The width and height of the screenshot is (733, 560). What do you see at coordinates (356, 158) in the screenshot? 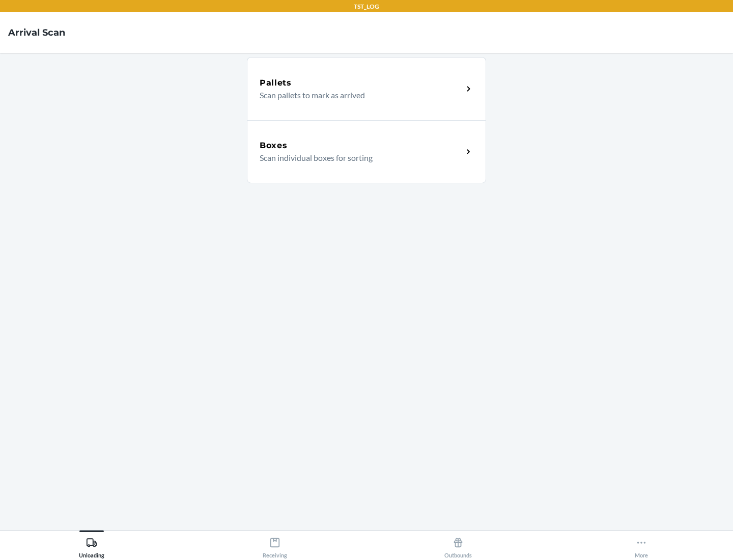
I see `p: Scan individual boxes for sorting` at bounding box center [356, 158].